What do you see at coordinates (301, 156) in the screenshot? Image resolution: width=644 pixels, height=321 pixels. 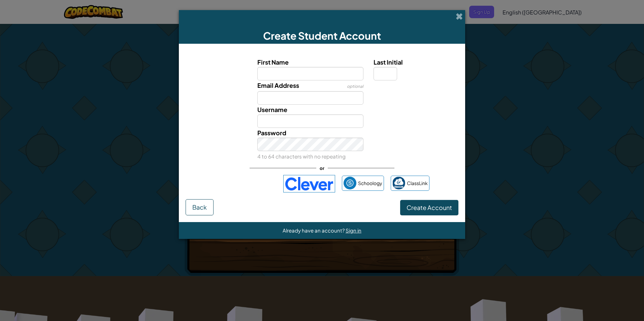 I see `small: 4 to 64 characters with no repeating` at bounding box center [301, 156].